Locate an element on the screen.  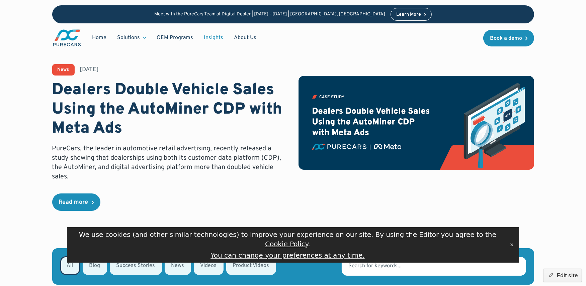
h1: Dealers Double Vehicle Sales Using the AutoMiner CDP with Meta Ads is located at coordinates (170, 110).